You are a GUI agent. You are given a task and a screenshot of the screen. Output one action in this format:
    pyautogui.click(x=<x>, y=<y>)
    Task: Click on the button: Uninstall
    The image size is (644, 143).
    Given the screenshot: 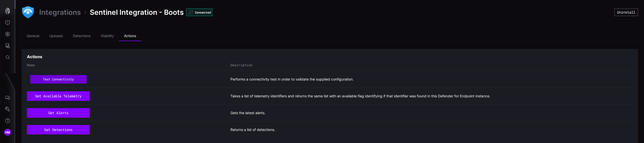 What is the action you would take?
    pyautogui.click(x=627, y=13)
    